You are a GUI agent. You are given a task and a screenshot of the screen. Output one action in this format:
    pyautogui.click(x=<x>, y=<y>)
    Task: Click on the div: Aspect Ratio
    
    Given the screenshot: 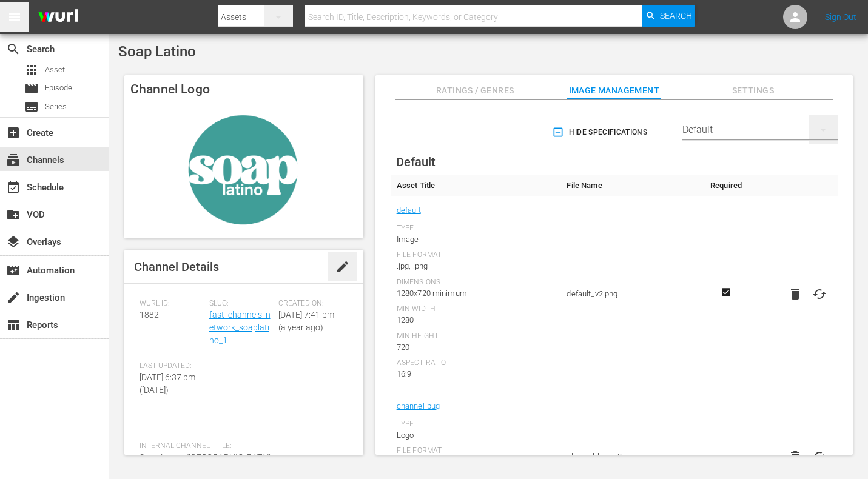 What is the action you would take?
    pyautogui.click(x=476, y=363)
    